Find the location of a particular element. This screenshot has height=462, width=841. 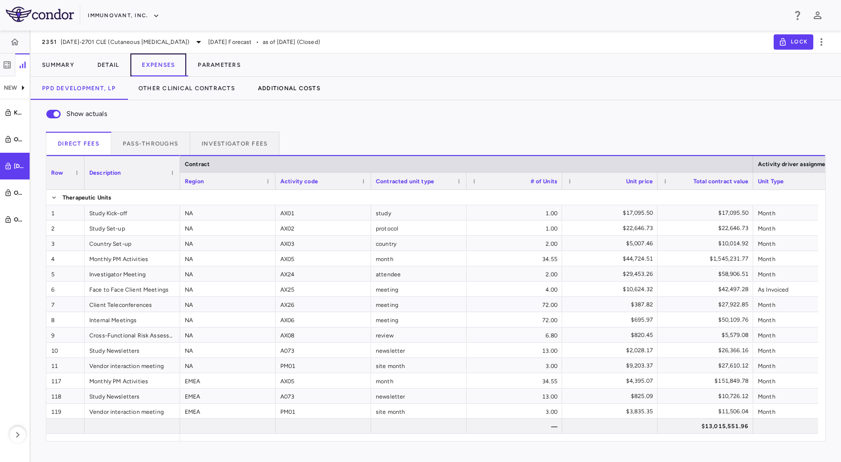

div: 6.80 is located at coordinates (515, 335).